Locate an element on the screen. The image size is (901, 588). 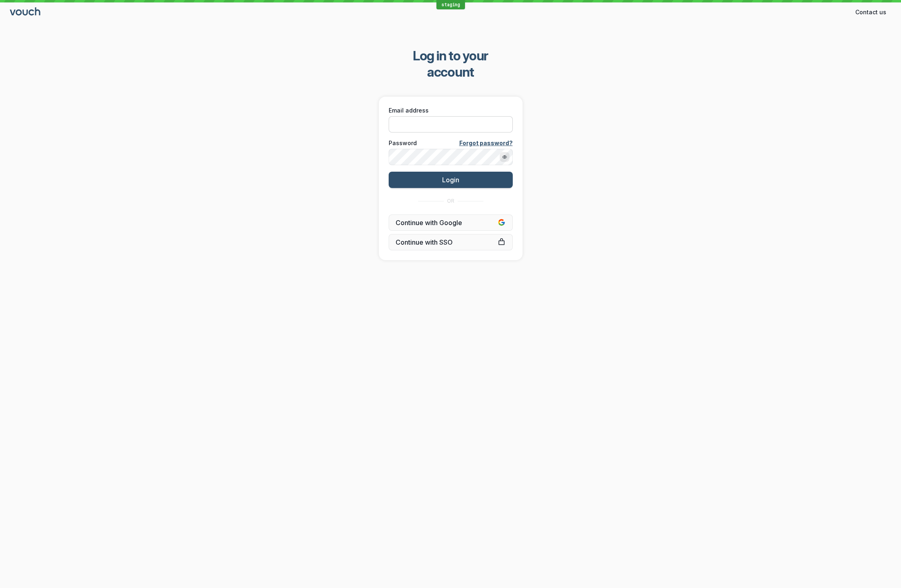
span: Login is located at coordinates (450, 180).